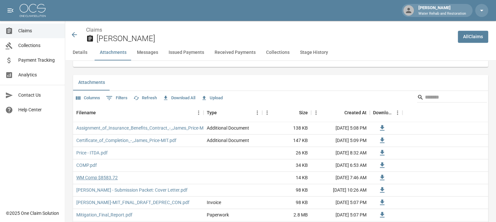 The image size is (496, 222). I want to click on span: Analytics, so click(39, 75).